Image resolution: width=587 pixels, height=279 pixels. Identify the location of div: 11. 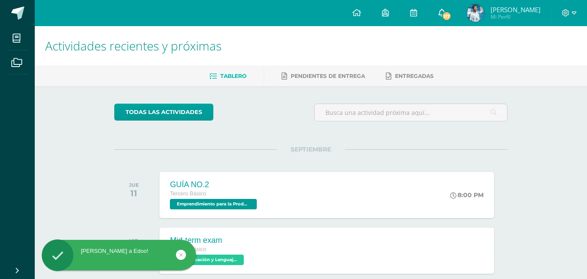
(134, 193).